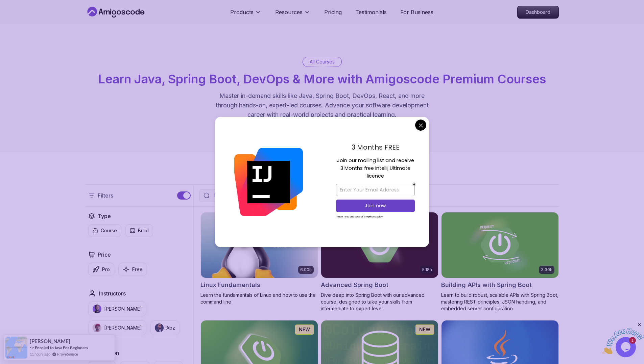  Describe the element at coordinates (16, 347) in the screenshot. I see `img: provesource social proof notification image` at that location.